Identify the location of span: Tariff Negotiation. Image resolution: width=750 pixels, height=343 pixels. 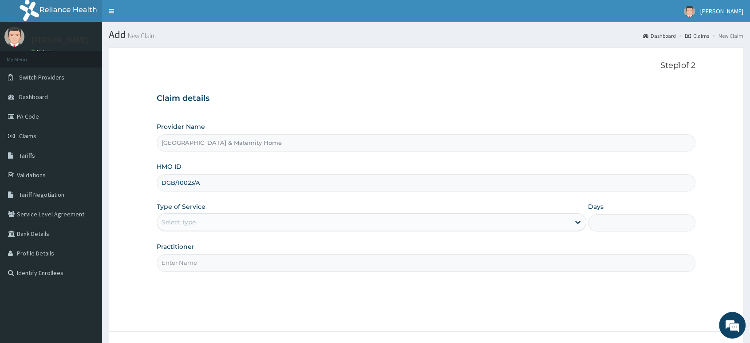
(42, 194).